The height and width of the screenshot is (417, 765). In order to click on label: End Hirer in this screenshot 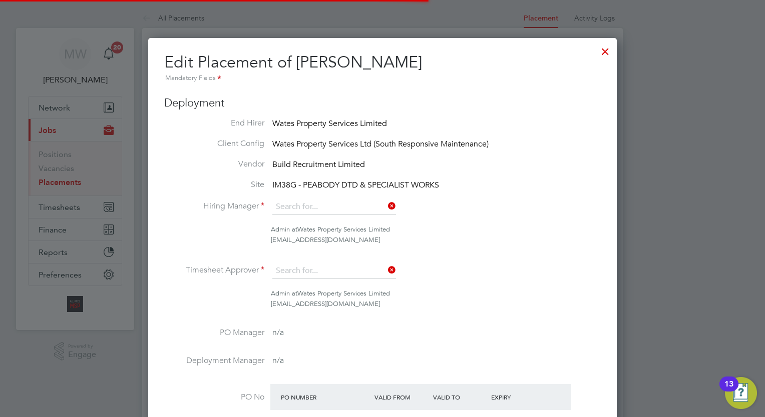, I will do `click(214, 123)`.